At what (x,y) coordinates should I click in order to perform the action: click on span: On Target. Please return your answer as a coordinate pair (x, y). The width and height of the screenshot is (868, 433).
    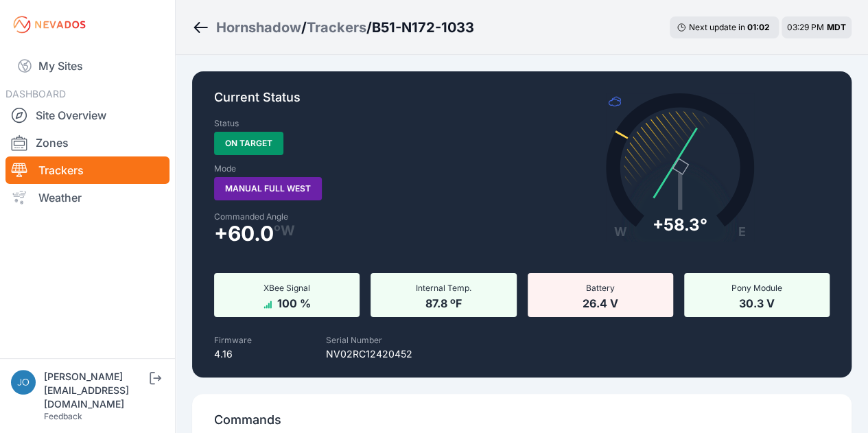
    Looking at the image, I should click on (249, 143).